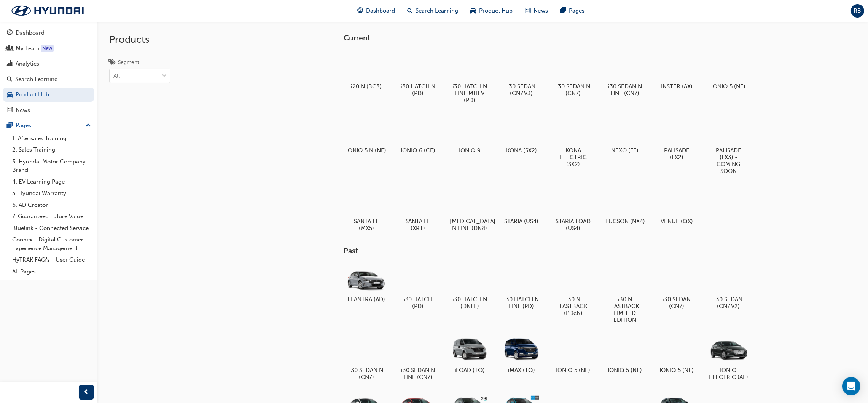  I want to click on button: DashboardMy TeamAnalyticsSearch LearningProduct HubNews, so click(48, 71).